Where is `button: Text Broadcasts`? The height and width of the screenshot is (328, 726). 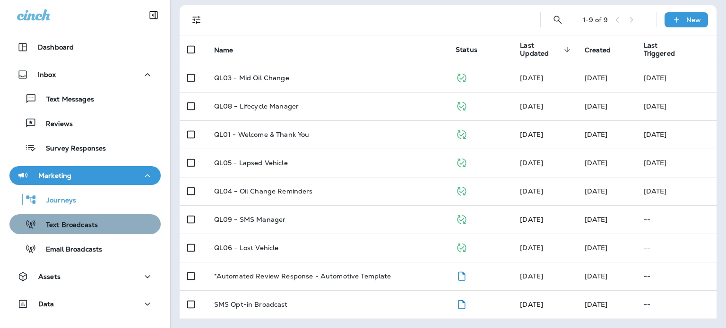 button: Text Broadcasts is located at coordinates (85, 224).